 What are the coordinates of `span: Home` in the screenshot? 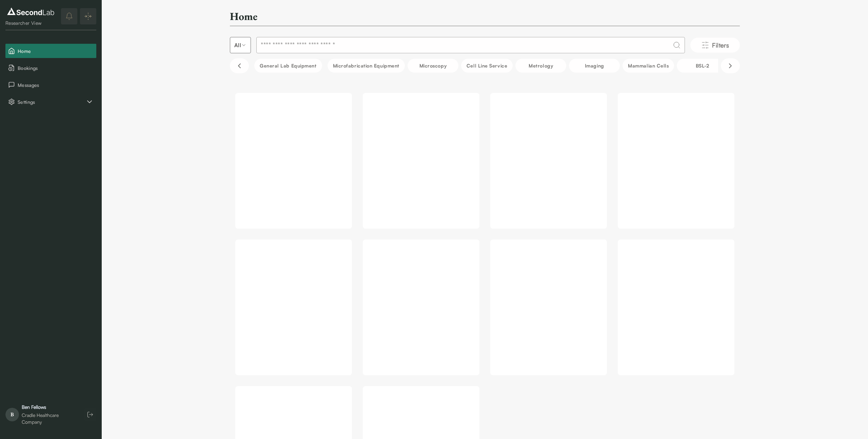 It's located at (55, 51).